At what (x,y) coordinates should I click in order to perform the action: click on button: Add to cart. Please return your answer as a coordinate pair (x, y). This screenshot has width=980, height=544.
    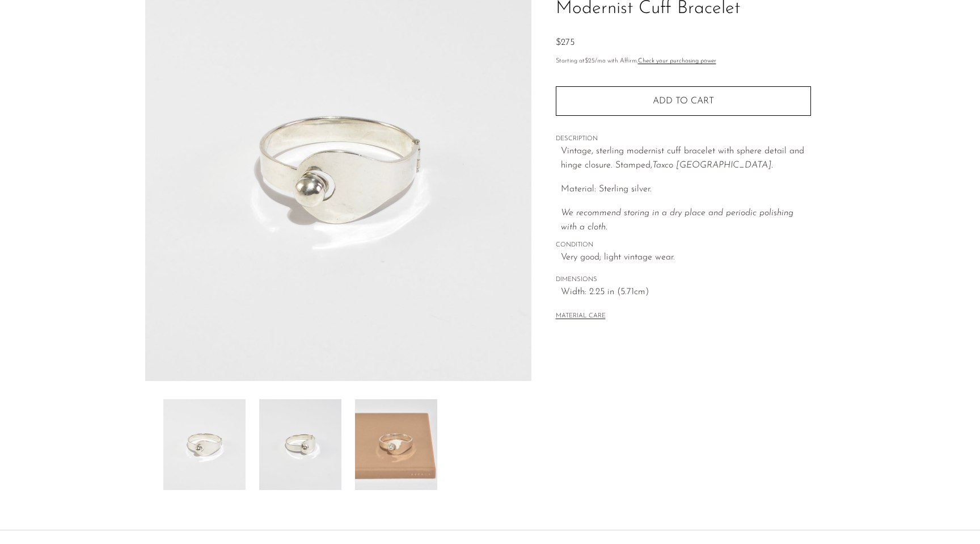
    Looking at the image, I should click on (684, 101).